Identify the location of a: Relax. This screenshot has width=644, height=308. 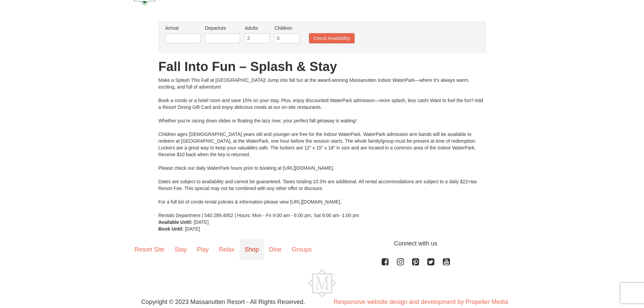
(227, 249).